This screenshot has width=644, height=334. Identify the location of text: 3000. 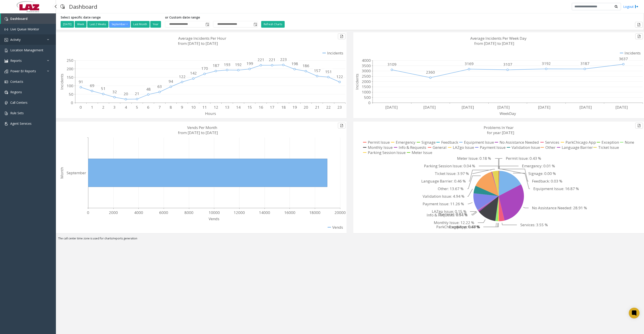
(366, 71).